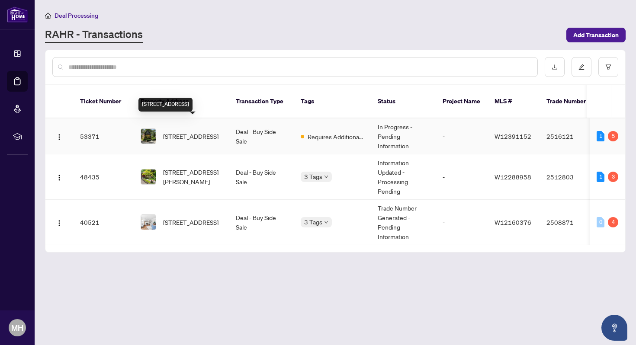 The image size is (636, 345). What do you see at coordinates (17, 14) in the screenshot?
I see `img: logo` at bounding box center [17, 14].